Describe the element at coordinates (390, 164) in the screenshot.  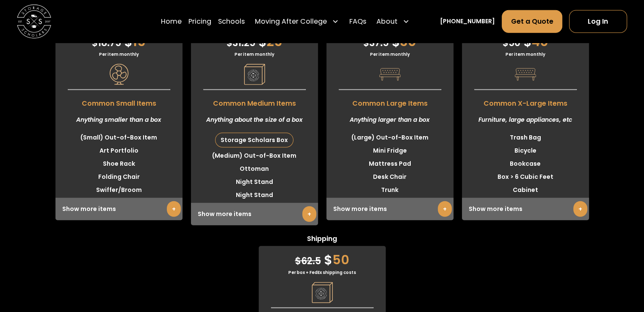
I see `li: Mattress Pad` at that location.